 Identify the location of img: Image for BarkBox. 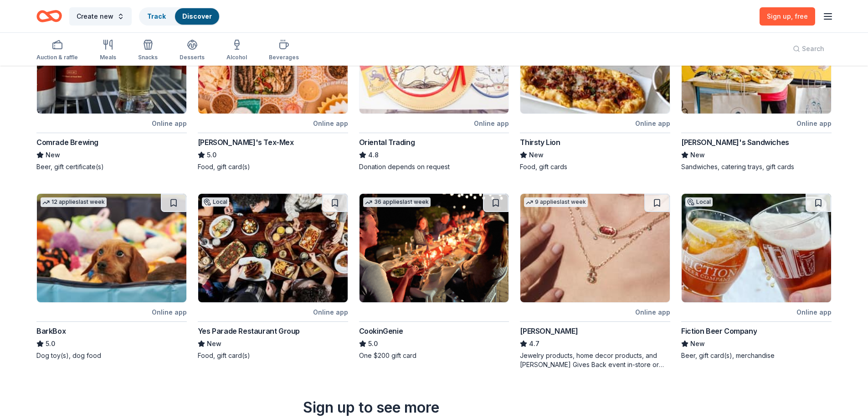
(112, 248).